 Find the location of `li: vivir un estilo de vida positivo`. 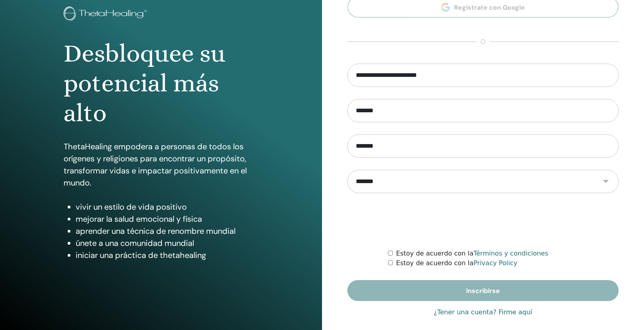

li: vivir un estilo de vida positivo is located at coordinates (166, 207).